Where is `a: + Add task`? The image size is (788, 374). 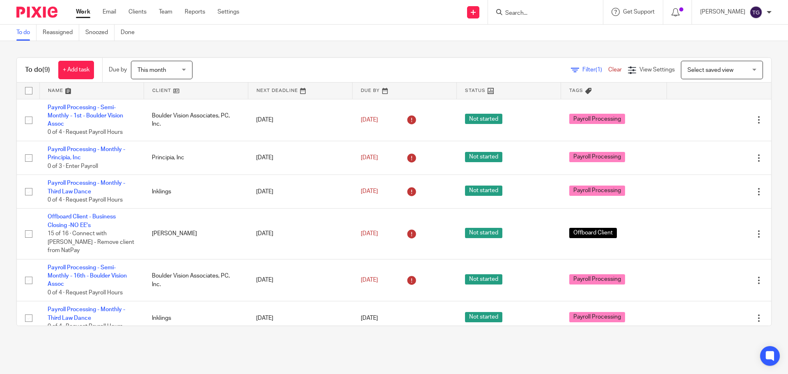 a: + Add task is located at coordinates (76, 70).